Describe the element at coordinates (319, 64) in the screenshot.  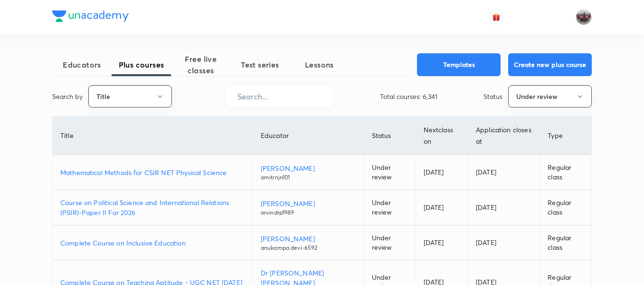
I see `span: Lessons` at that location.